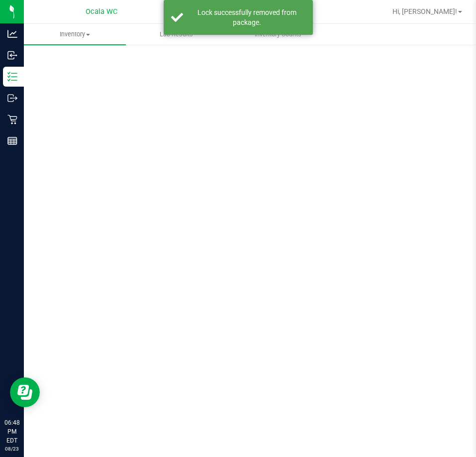 The width and height of the screenshot is (476, 457). Describe the element at coordinates (13, 34) in the screenshot. I see `inline-svg: Analytics` at that location.